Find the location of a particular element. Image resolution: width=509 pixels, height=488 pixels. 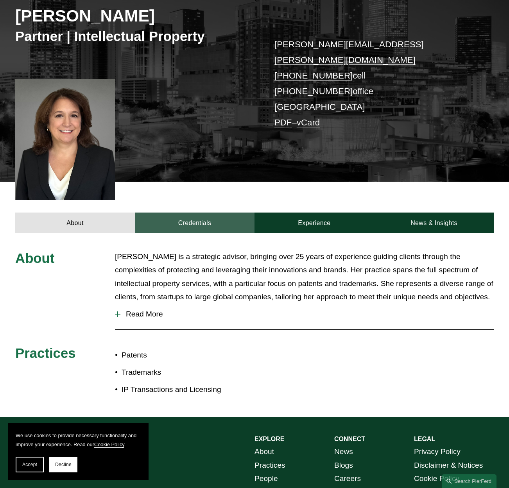

h3: Partner | Intellectual Property is located at coordinates (135, 36).